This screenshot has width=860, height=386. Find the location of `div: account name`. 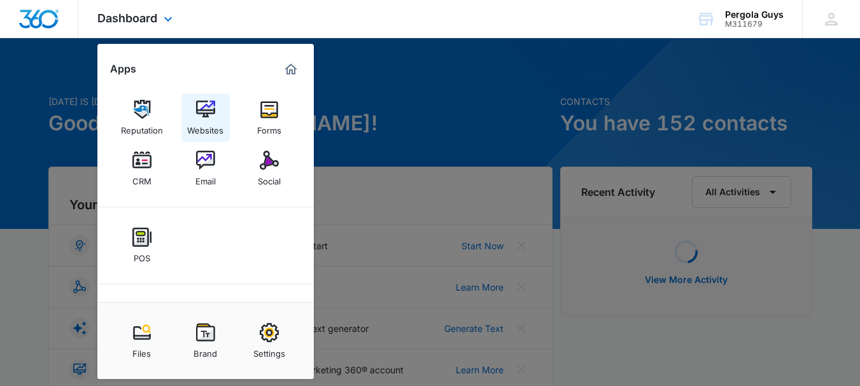

div: account name is located at coordinates (754, 15).